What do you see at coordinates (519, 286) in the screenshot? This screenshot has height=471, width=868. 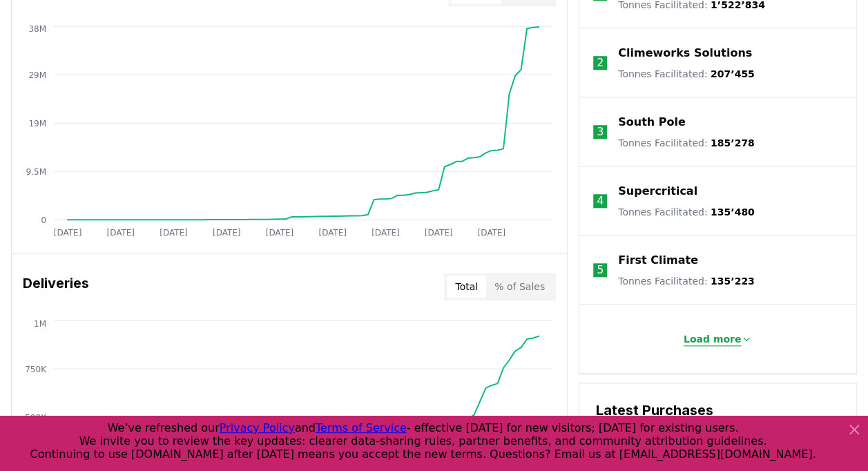 I see `button: % of Sales` at bounding box center [519, 286].